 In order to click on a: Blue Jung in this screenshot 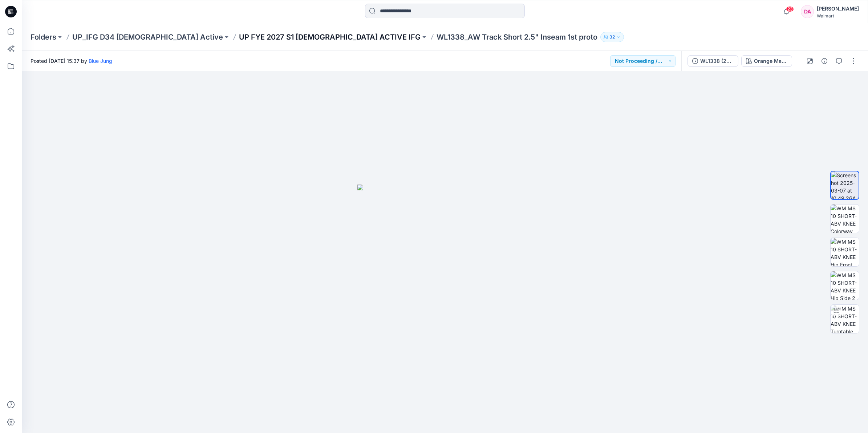, I will do `click(100, 61)`.